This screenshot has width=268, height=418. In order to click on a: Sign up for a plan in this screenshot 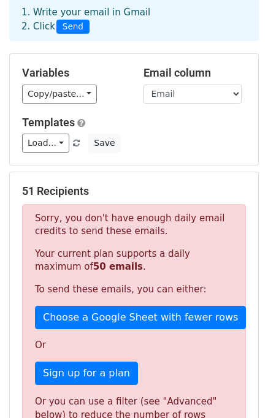, I will do `click(86, 374)`.